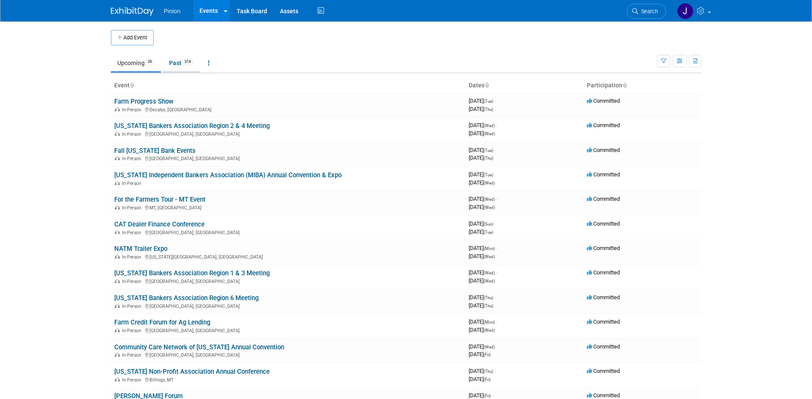  I want to click on th: Dates, so click(524, 86).